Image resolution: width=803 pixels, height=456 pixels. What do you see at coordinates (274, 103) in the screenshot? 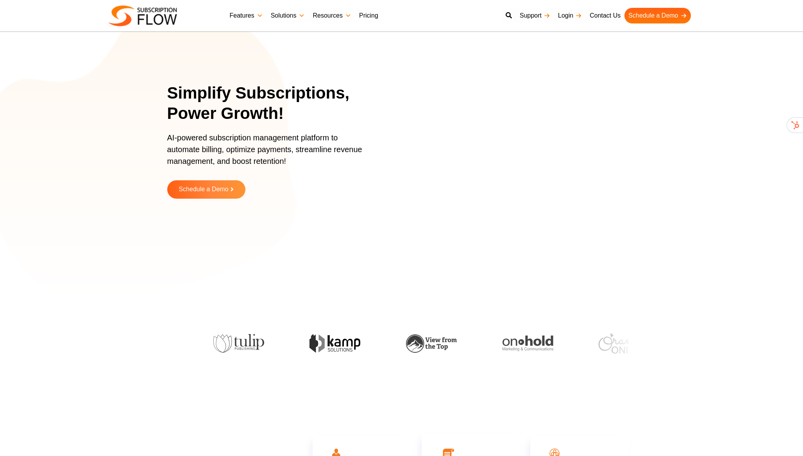
I see `h1: Simplify Subscriptions, Power Growth!` at bounding box center [274, 103].